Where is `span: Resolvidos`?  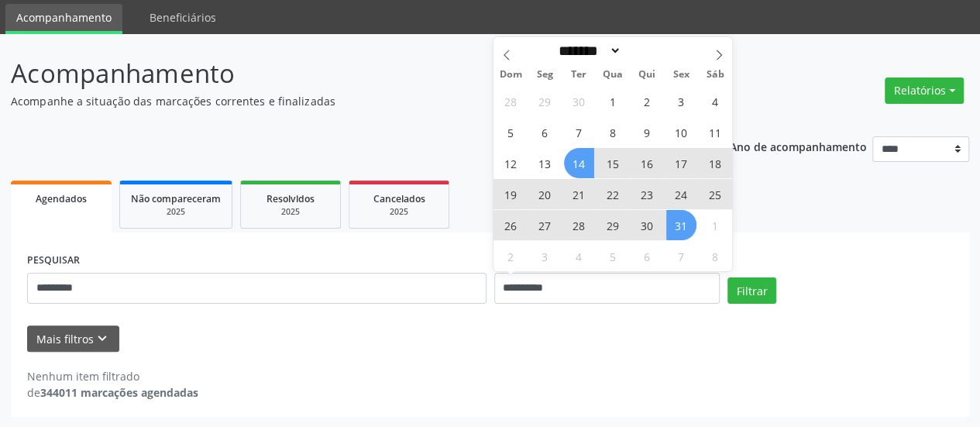
span: Resolvidos is located at coordinates (290, 198).